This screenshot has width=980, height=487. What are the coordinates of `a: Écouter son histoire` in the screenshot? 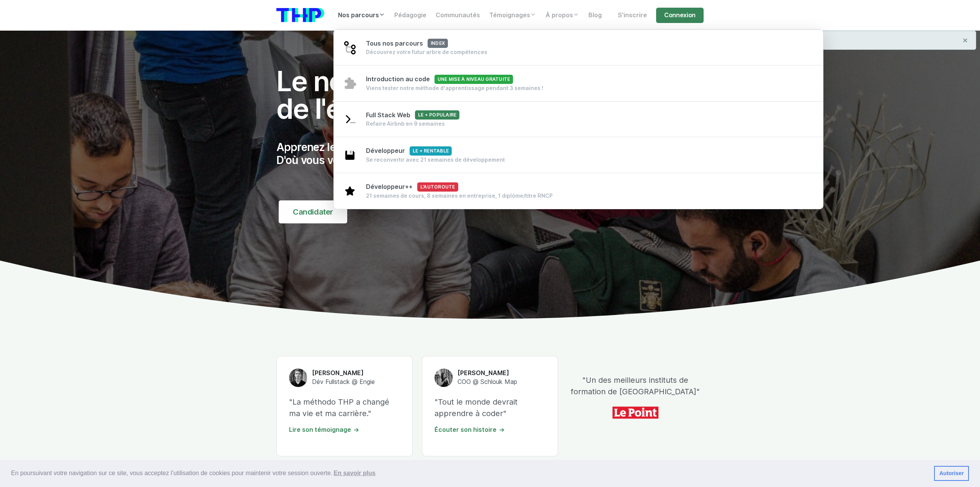 It's located at (470, 429).